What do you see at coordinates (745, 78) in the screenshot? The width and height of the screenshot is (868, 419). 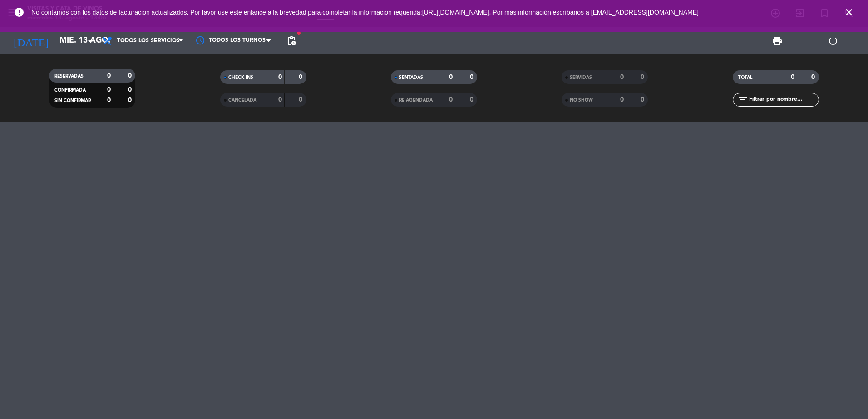 I see `span: TOTAL` at bounding box center [745, 78].